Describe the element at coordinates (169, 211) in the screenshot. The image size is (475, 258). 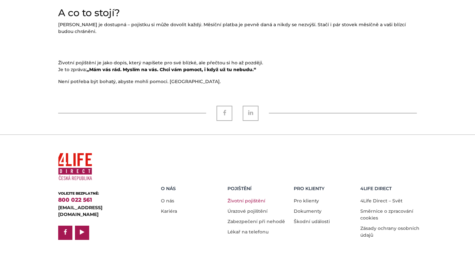
I see `a: Kariéra` at that location.